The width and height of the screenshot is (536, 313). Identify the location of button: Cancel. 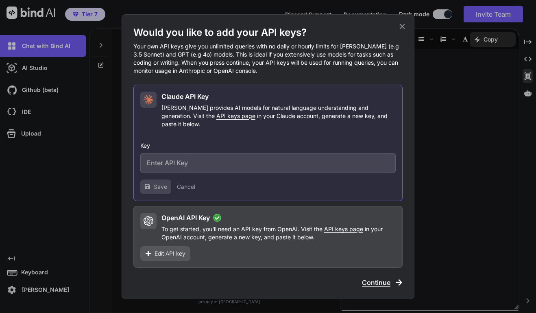
(186, 187).